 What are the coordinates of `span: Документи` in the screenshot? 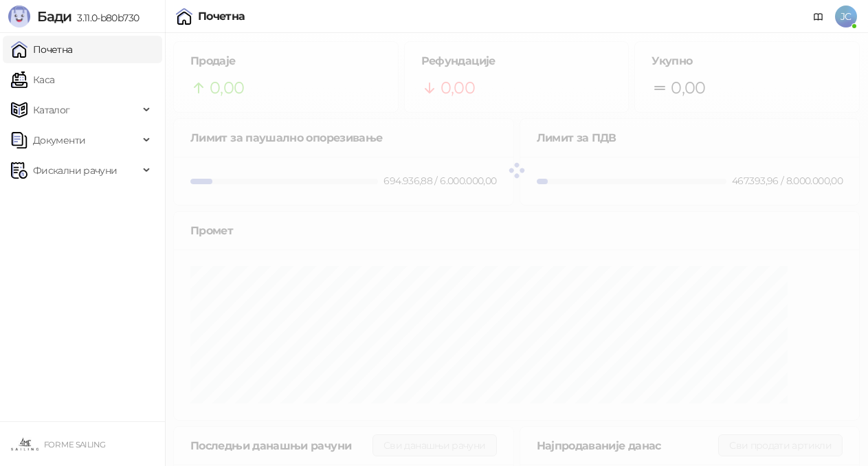 It's located at (59, 140).